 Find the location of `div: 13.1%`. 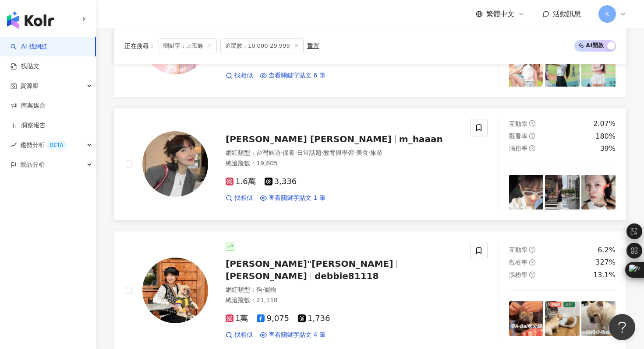

div: 13.1% is located at coordinates (604, 275).